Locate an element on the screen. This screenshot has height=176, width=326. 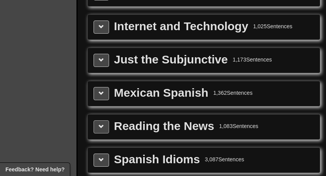
span: Open feedback widget is located at coordinates (35, 170).